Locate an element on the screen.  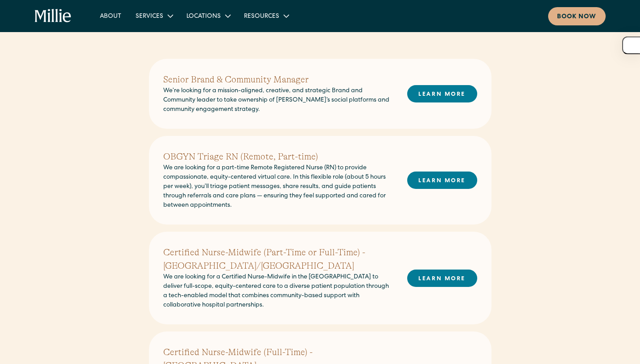
a: home is located at coordinates (53, 16).